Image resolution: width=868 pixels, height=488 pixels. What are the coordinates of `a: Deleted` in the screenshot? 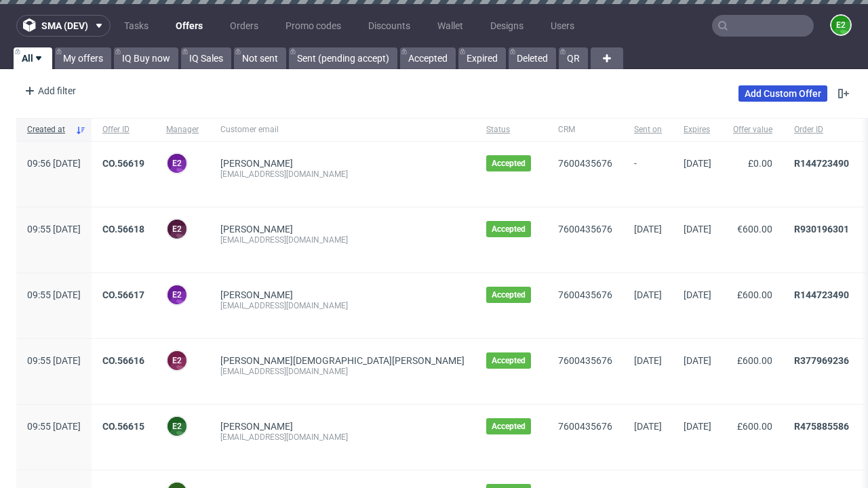 It's located at (532, 58).